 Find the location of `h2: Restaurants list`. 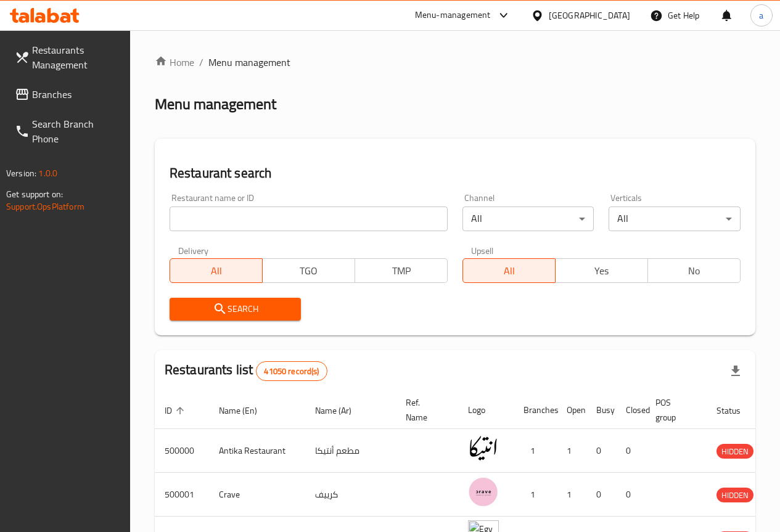

h2: Restaurants list is located at coordinates (246, 371).